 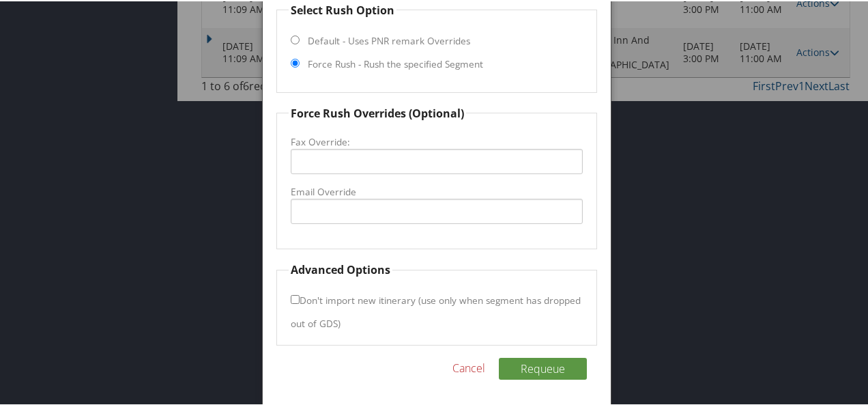 What do you see at coordinates (377, 112) in the screenshot?
I see `legend: Force Rush Overrides (Optional)` at bounding box center [377, 112].